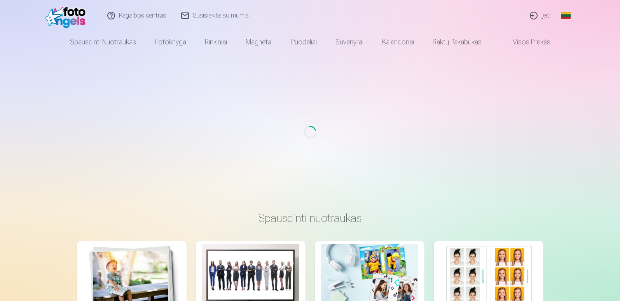 This screenshot has height=301, width=620. I want to click on a: Fotoknyga, so click(170, 42).